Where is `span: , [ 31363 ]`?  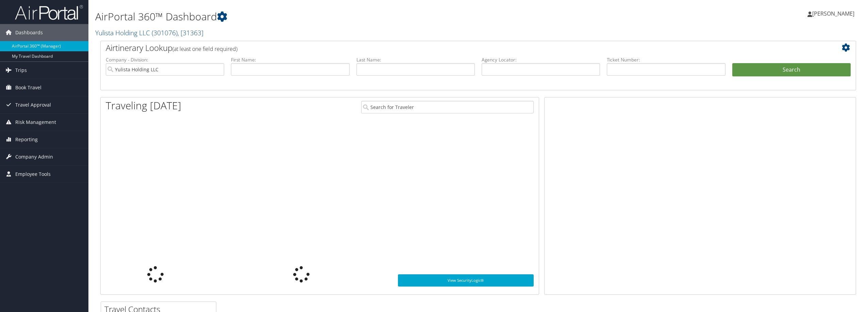
span: , [ 31363 ] is located at coordinates (191, 32).